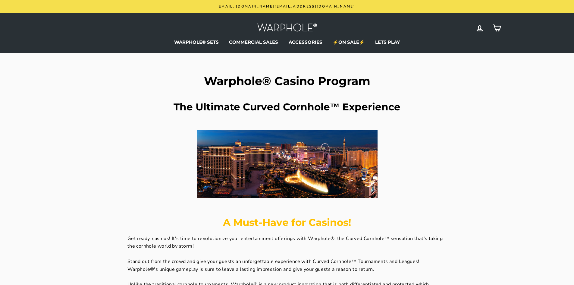  What do you see at coordinates (287, 28) in the screenshot?
I see `img: Warphole` at bounding box center [287, 28].